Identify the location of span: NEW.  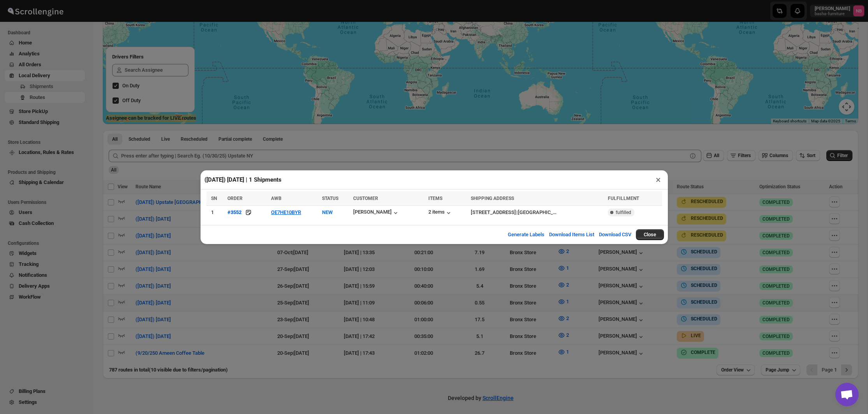
(327, 212).